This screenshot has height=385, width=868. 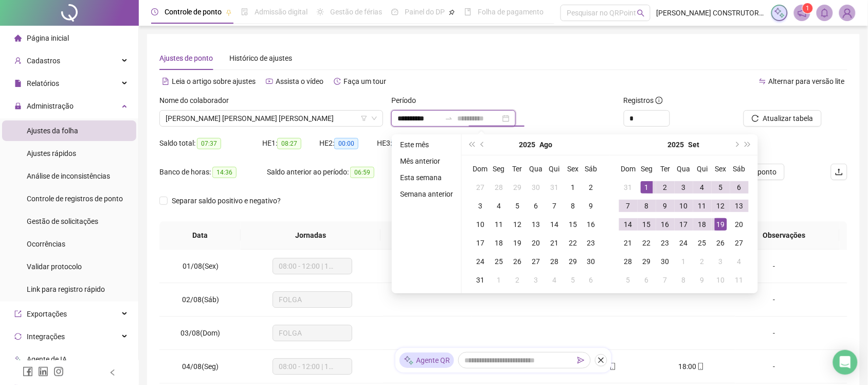 What do you see at coordinates (784, 235) in the screenshot?
I see `span: Observações` at bounding box center [784, 235].